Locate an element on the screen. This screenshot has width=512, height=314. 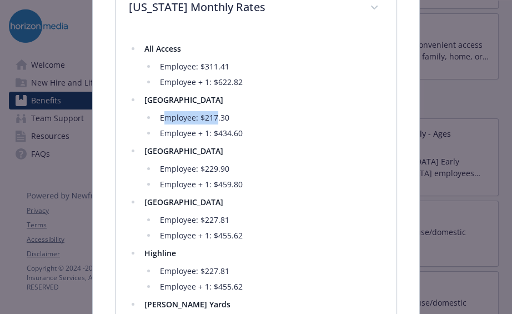
li: Employee: $217.30 is located at coordinates (270, 118).